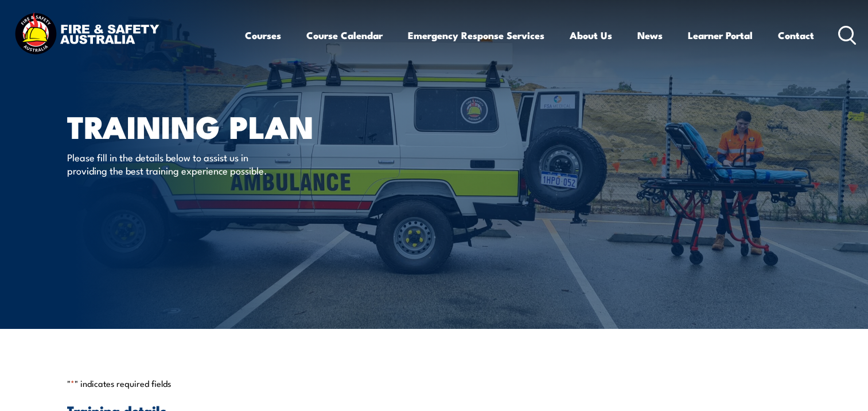 This screenshot has width=868, height=411. Describe the element at coordinates (172, 164) in the screenshot. I see `p: Please fill in the details below to assist us in providing the best training experience possible.` at that location.